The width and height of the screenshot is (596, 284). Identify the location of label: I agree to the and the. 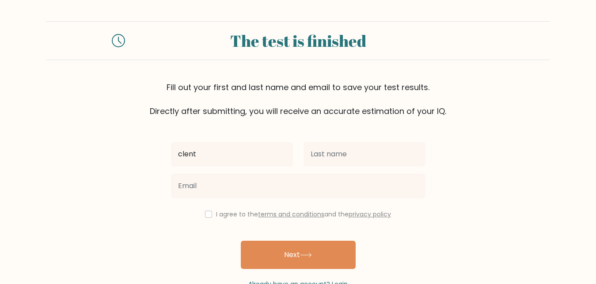
(304, 214).